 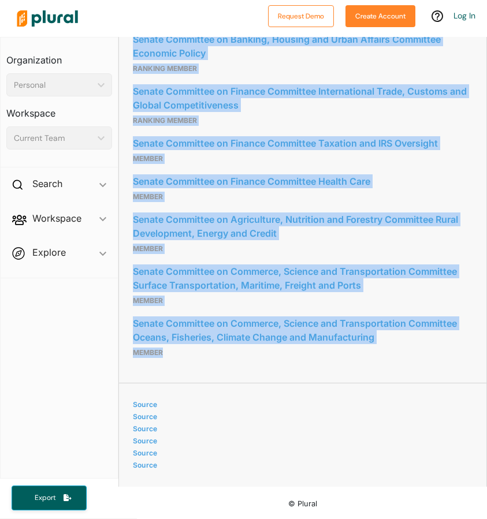 What do you see at coordinates (53, 85) in the screenshot?
I see `div: Personal` at bounding box center [53, 85].